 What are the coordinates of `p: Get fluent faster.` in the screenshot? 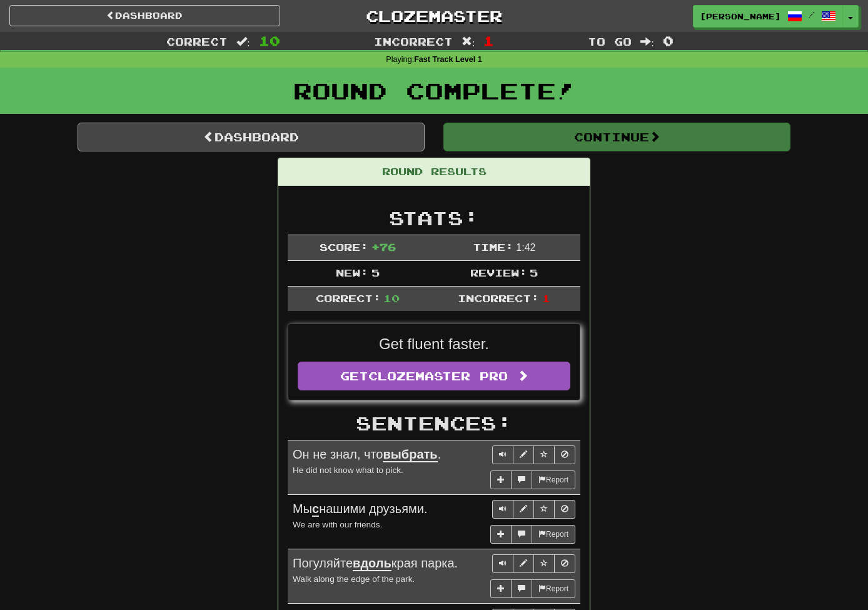 It's located at (434, 344).